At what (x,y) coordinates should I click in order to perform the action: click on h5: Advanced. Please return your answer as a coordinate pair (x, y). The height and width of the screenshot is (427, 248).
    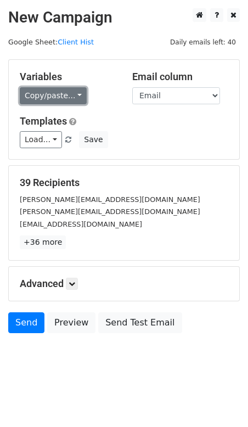
    Looking at the image, I should click on (124, 284).